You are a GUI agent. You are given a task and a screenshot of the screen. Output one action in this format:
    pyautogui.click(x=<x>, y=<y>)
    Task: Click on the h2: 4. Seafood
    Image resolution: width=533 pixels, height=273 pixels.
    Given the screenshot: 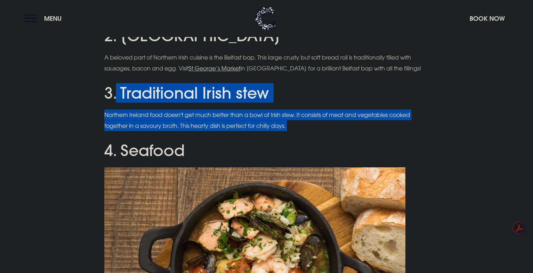 What is the action you would take?
    pyautogui.click(x=267, y=151)
    